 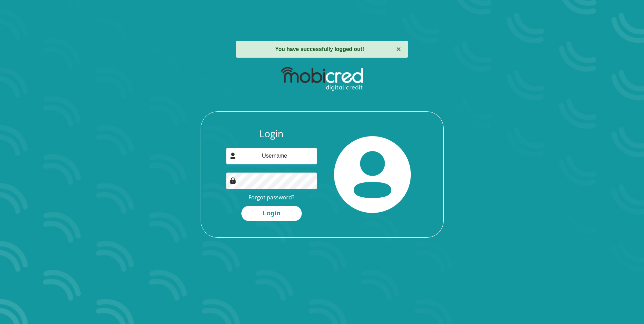 I want to click on img: user-icon image, so click(x=233, y=156).